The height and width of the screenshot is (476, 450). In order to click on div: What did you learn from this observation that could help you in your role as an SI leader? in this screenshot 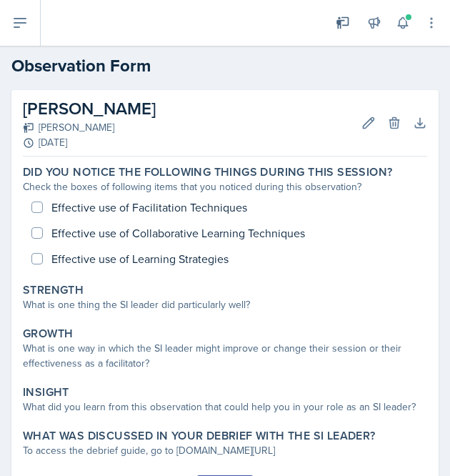, I will do `click(225, 407)`.